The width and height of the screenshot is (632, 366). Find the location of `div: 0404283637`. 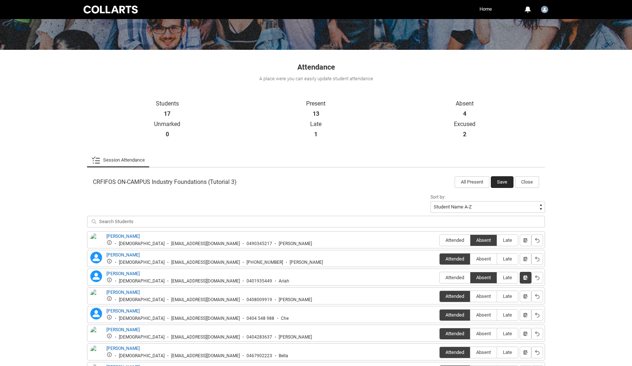

div: 0404283637 is located at coordinates (260, 337).